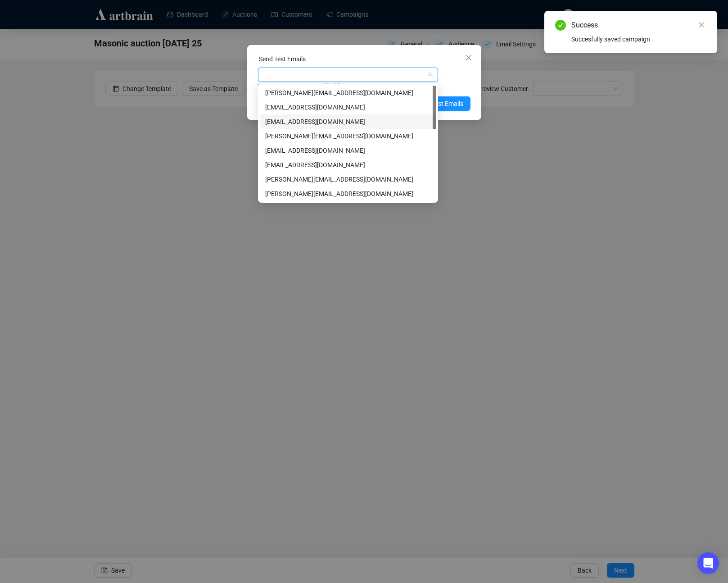 The width and height of the screenshot is (728, 583). What do you see at coordinates (283, 59) in the screenshot?
I see `label: Send Test Emails` at bounding box center [283, 59].